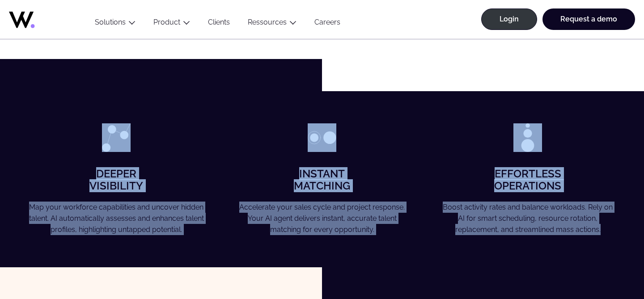 The width and height of the screenshot is (644, 299). Describe the element at coordinates (589, 19) in the screenshot. I see `a: Request a demo` at that location.